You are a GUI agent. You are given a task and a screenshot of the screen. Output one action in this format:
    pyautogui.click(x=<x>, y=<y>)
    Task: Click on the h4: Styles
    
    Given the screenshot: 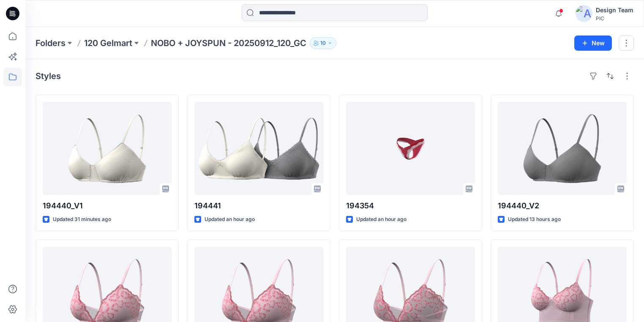 What is the action you would take?
    pyautogui.click(x=48, y=76)
    